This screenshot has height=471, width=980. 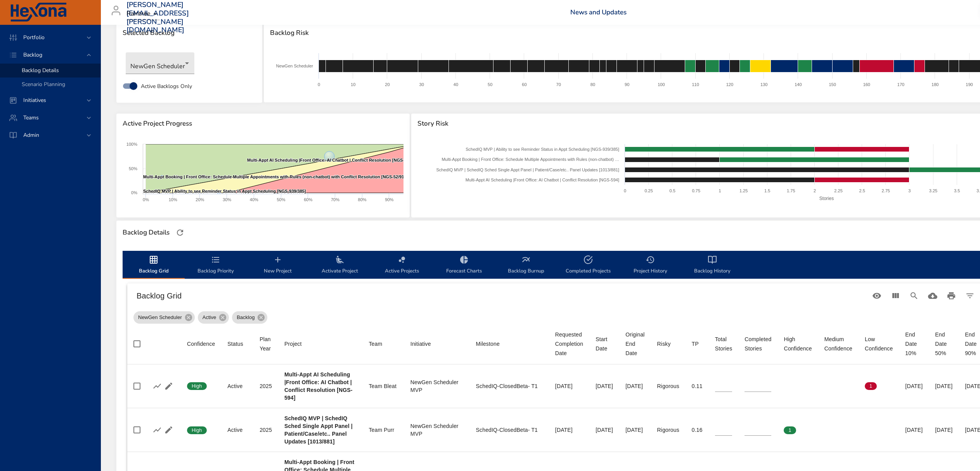 I want to click on div: Status, so click(x=235, y=344).